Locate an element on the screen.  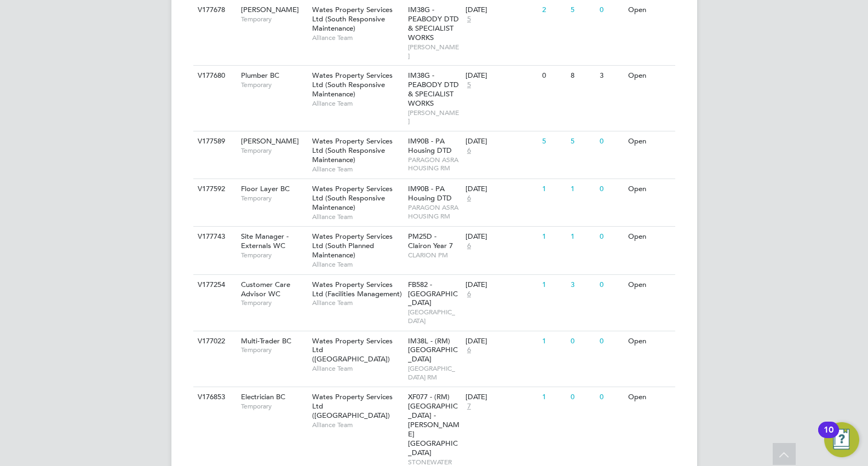
span: Plumber BC is located at coordinates (260, 75).